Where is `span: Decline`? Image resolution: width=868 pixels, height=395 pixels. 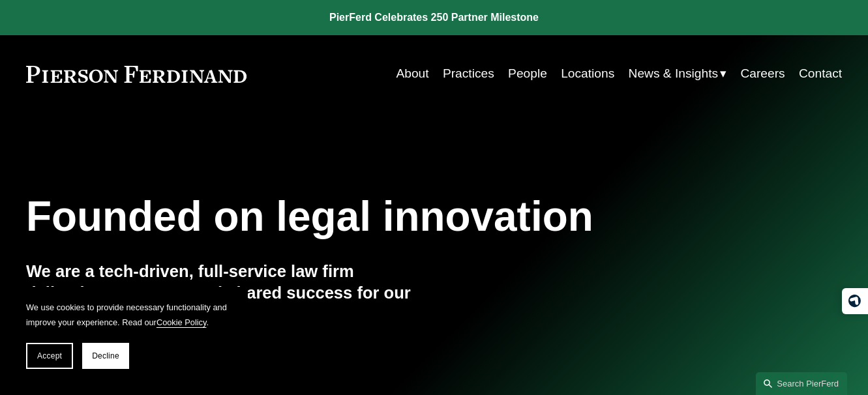
span: Decline is located at coordinates (105, 356).